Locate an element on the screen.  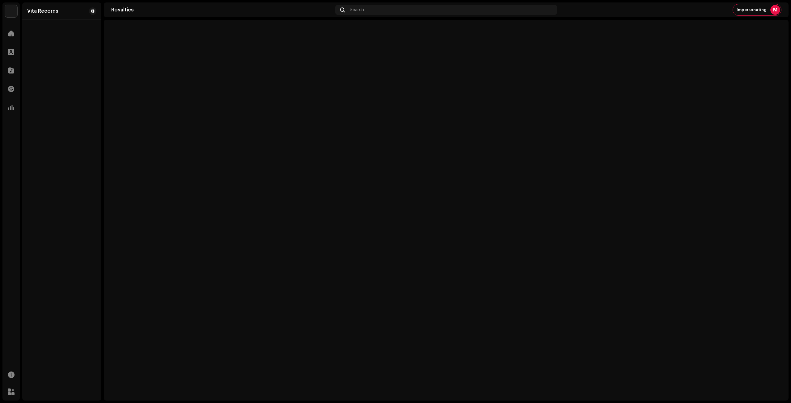
img: bb549e82-3f54-41b5-8d74-ce06bd45c366 is located at coordinates (11, 11).